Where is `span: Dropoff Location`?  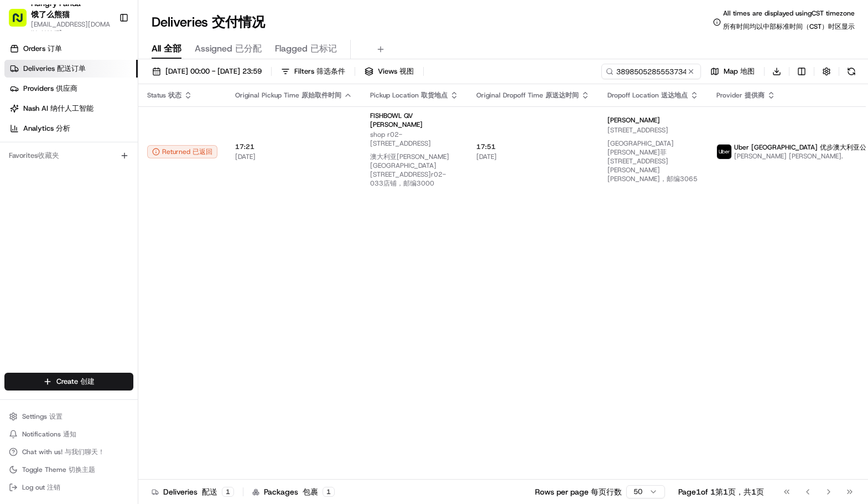 span: Dropoff Location is located at coordinates (647, 95).